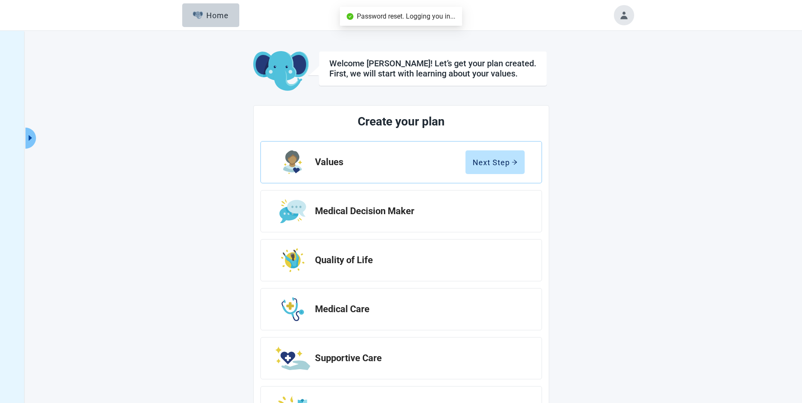 Image resolution: width=802 pixels, height=403 pixels. Describe the element at coordinates (417, 359) in the screenshot. I see `h2: Supportive Care` at that location.